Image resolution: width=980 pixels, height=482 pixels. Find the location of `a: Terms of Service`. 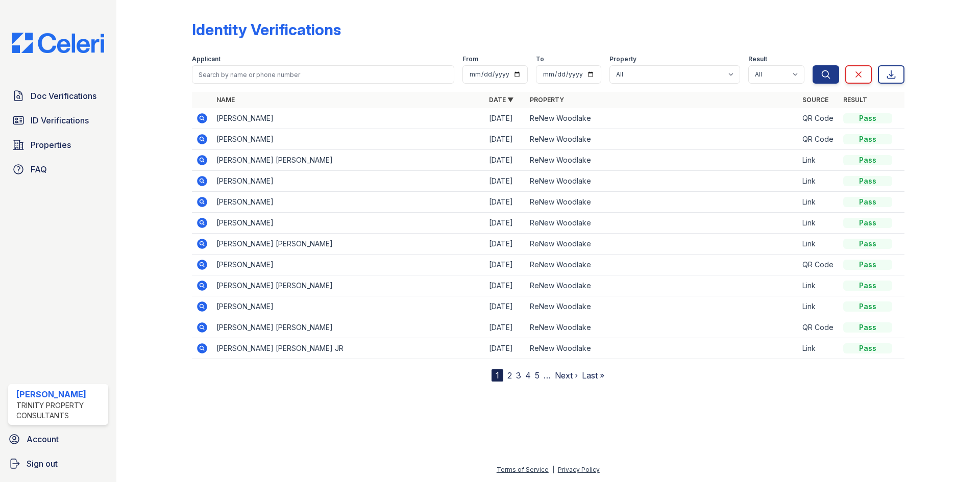

a: Terms of Service is located at coordinates (523, 469).